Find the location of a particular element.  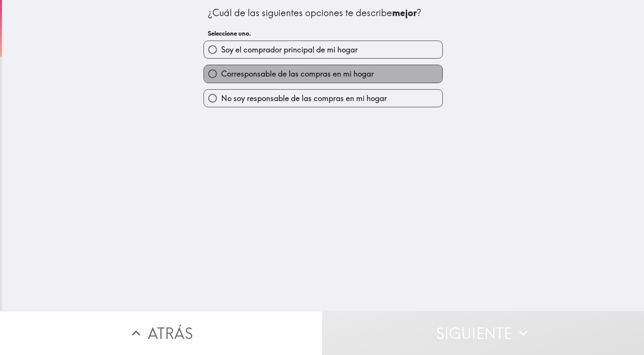

span: Soy el comprador principal de mi hogar is located at coordinates (289, 50).